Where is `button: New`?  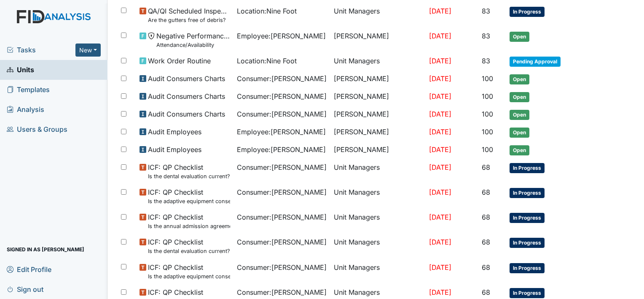
button: New is located at coordinates (88, 50).